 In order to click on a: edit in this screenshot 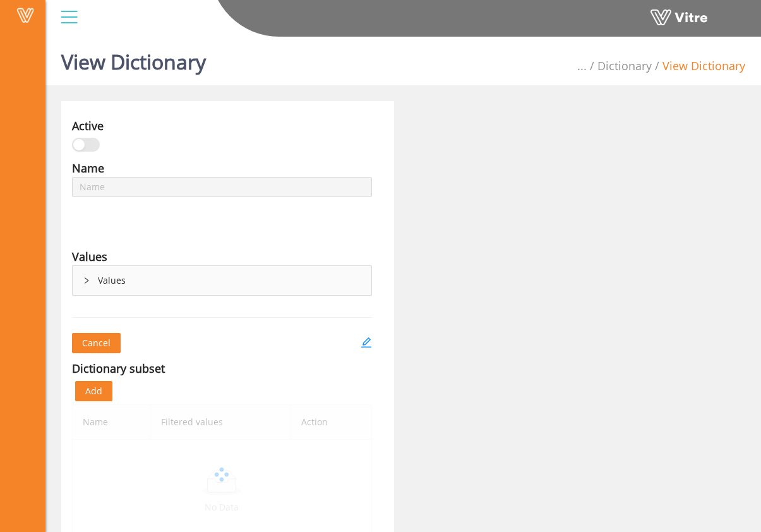, I will do `click(366, 343)`.